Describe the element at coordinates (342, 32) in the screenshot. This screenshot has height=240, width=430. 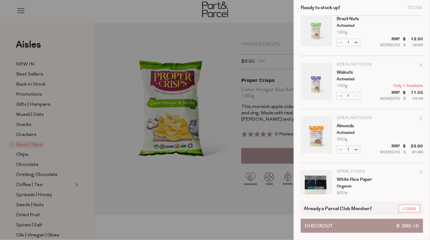
I see `span: 120g` at that location.